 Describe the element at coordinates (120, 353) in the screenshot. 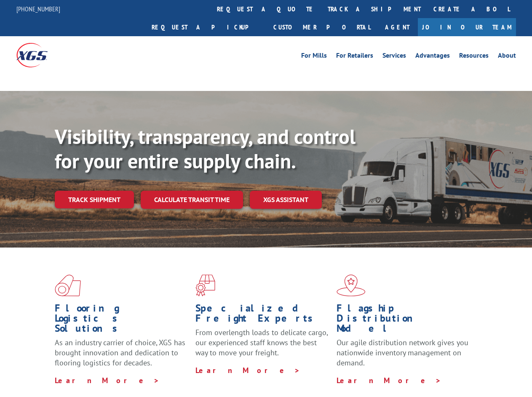

I see `span: As an industry carrier of choice, XGS has brought innovation and dedication to flooring logistics...` at that location.